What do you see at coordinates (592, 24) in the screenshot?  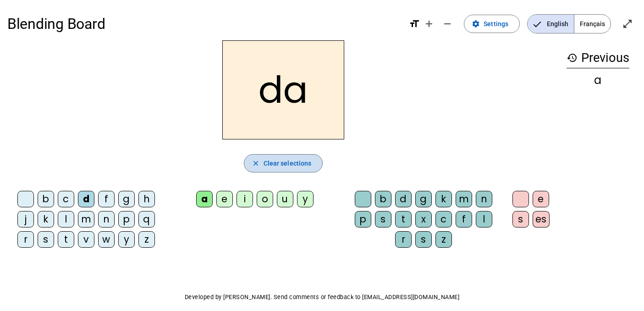 I see `span: Français` at bounding box center [592, 24].